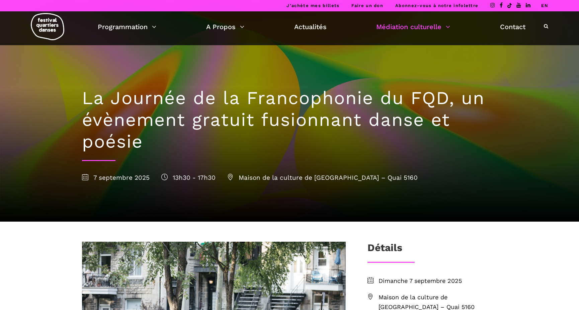 The height and width of the screenshot is (310, 579). What do you see at coordinates (367, 5) in the screenshot?
I see `a: Faire un don` at bounding box center [367, 5].